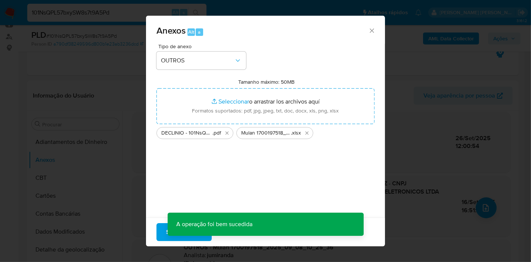 Image resolution: width=531 pixels, height=262 pixels. What do you see at coordinates (267, 82) in the screenshot?
I see `label: Tamanho máximo: 50MB` at bounding box center [267, 82].